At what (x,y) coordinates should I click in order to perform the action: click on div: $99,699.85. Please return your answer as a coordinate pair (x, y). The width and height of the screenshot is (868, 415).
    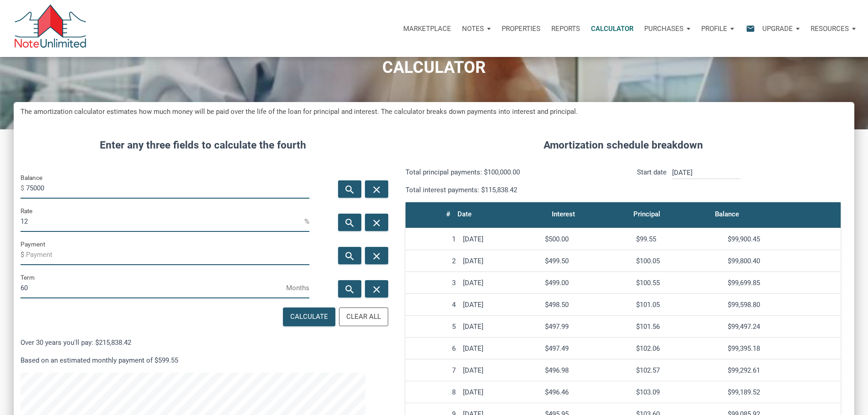
    Looking at the image, I should click on (782, 283).